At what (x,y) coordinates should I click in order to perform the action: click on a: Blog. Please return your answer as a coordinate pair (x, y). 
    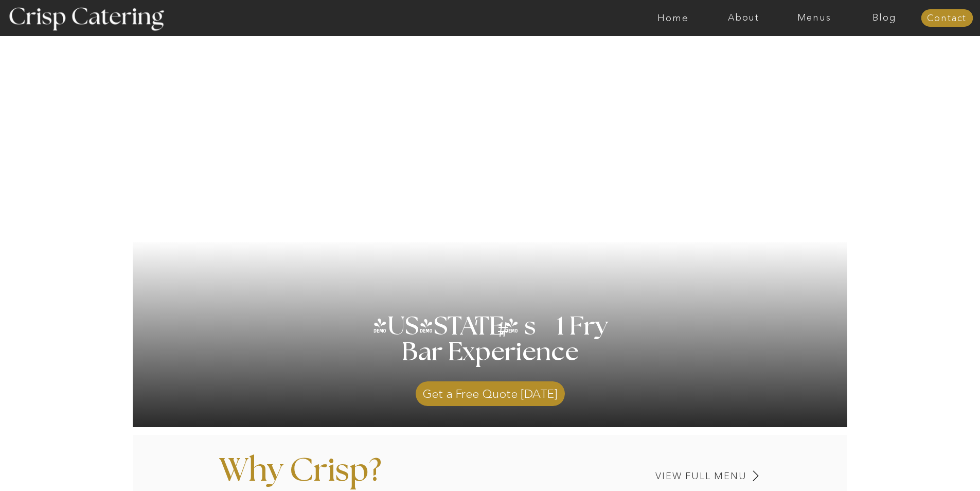
    Looking at the image, I should click on (885, 18).